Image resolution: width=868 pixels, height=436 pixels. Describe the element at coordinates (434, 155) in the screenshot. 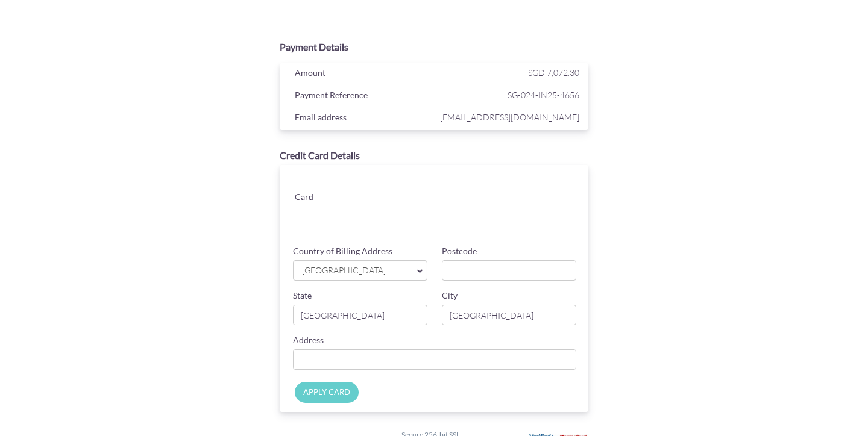

I see `div: Credit Card Details` at that location.